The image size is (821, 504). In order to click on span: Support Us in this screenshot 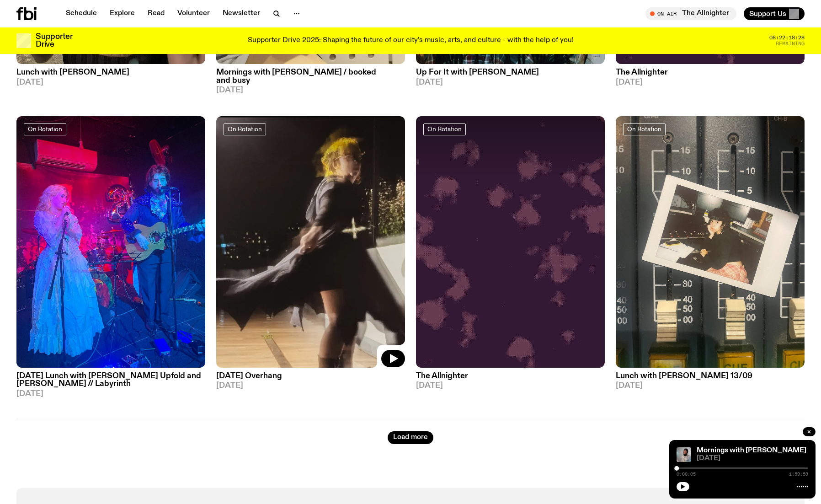, I will do `click(767, 14)`.